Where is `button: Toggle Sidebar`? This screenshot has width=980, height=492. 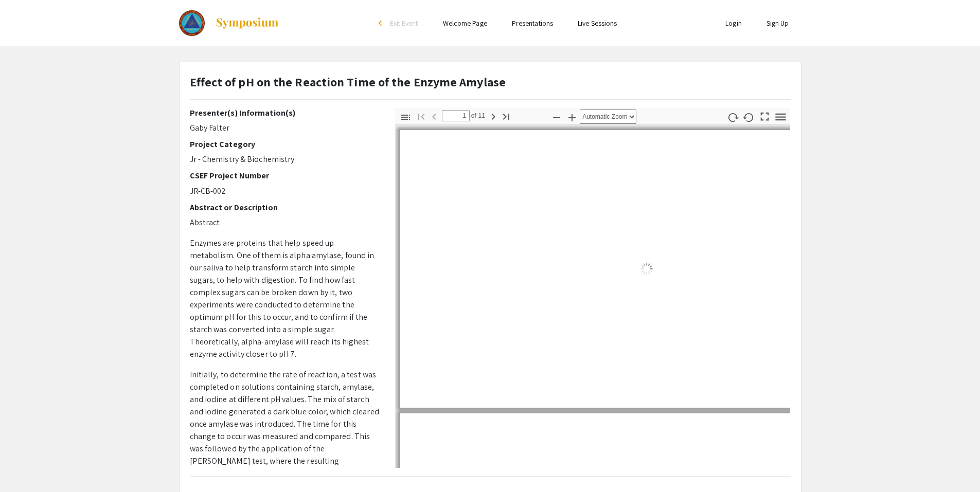 button: Toggle Sidebar is located at coordinates (405, 117).